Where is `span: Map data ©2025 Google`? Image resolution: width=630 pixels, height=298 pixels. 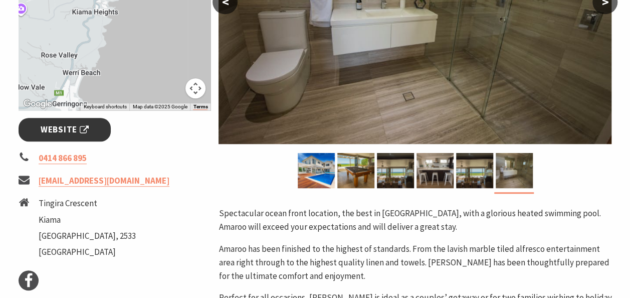 span: Map data ©2025 Google is located at coordinates (159, 106).